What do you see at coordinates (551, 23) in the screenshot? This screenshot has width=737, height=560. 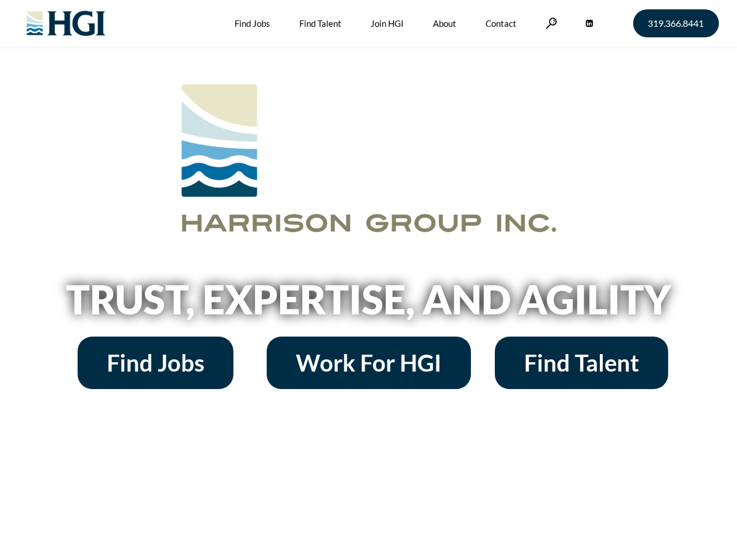 I see `a: Search` at bounding box center [551, 23].